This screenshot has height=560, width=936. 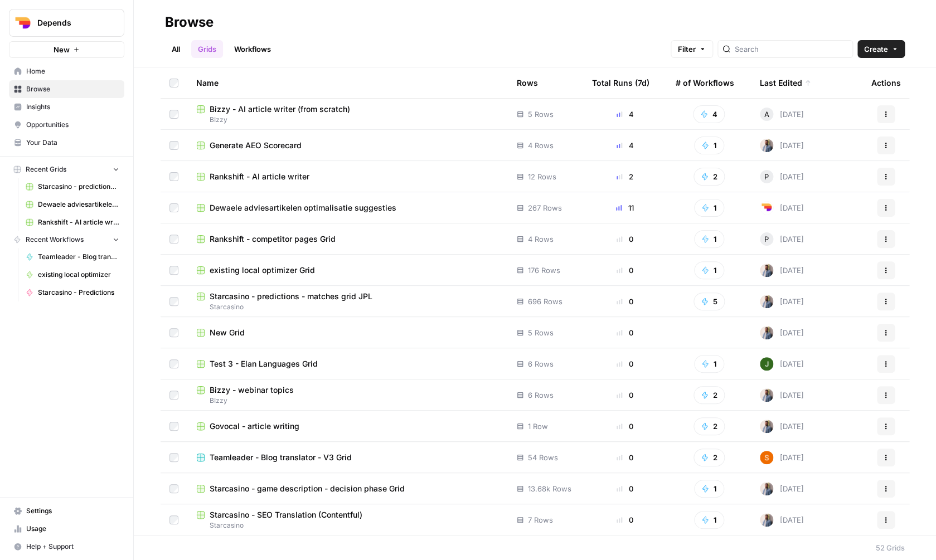 What do you see at coordinates (541, 333) in the screenshot?
I see `span: 5 Rows` at bounding box center [541, 333].